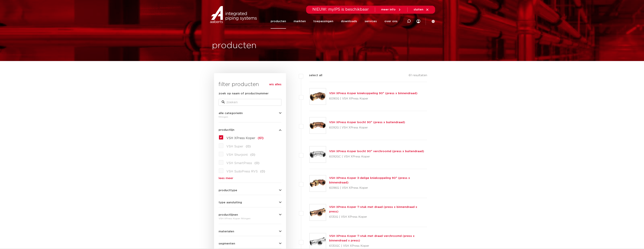 The height and width of the screenshot is (249, 644). I want to click on a: services, so click(371, 21).